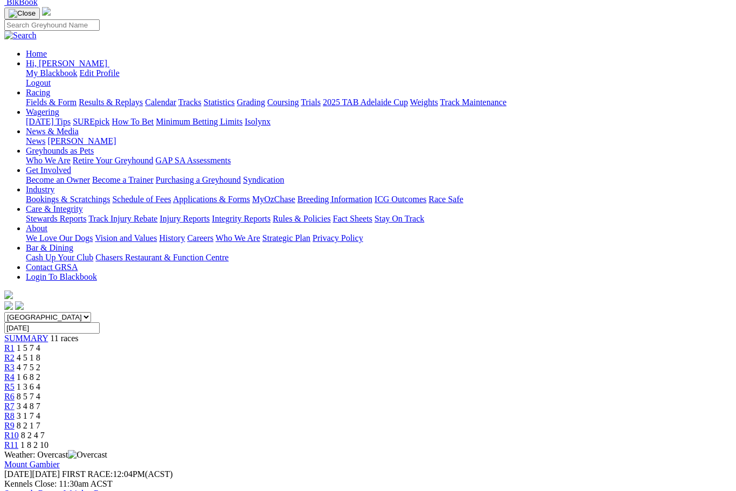 Image resolution: width=736 pixels, height=491 pixels. I want to click on div: Greyhounds as Pets, so click(379, 161).